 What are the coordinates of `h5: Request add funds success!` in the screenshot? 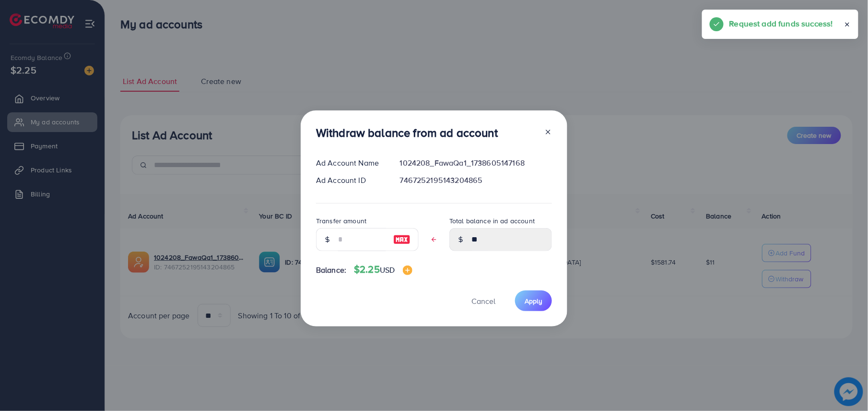 It's located at (782, 24).